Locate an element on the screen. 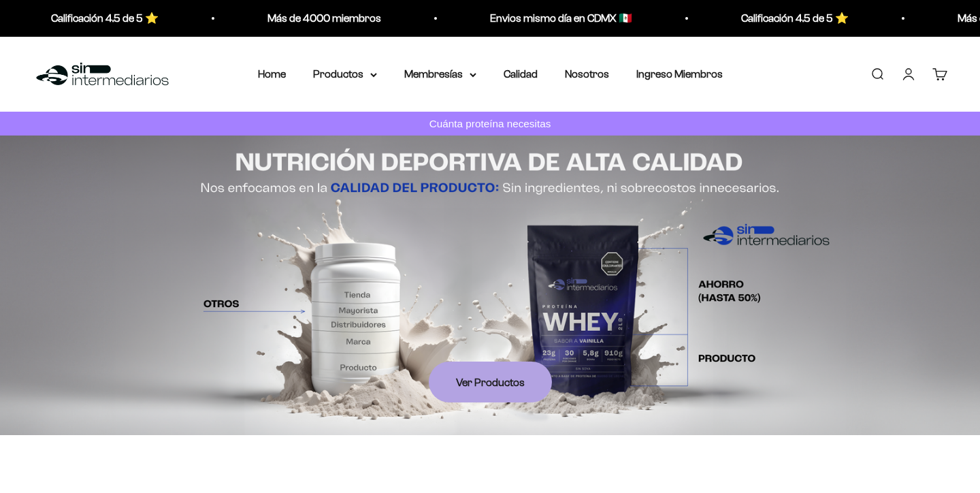 The image size is (980, 493). a: Envios mismo día en CDMX 🇲🇽 is located at coordinates (559, 18).